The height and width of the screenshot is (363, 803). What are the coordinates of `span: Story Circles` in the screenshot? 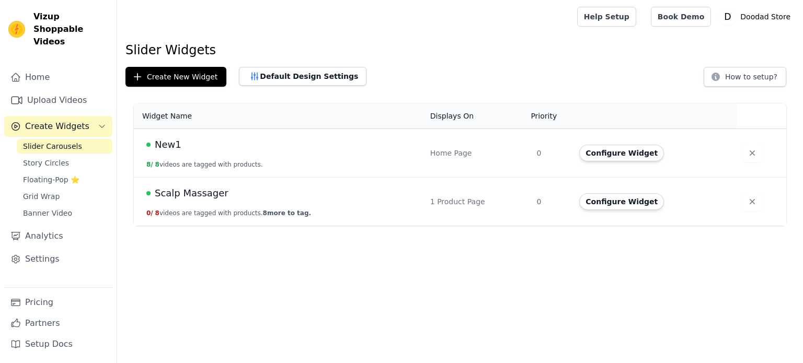 It's located at (46, 163).